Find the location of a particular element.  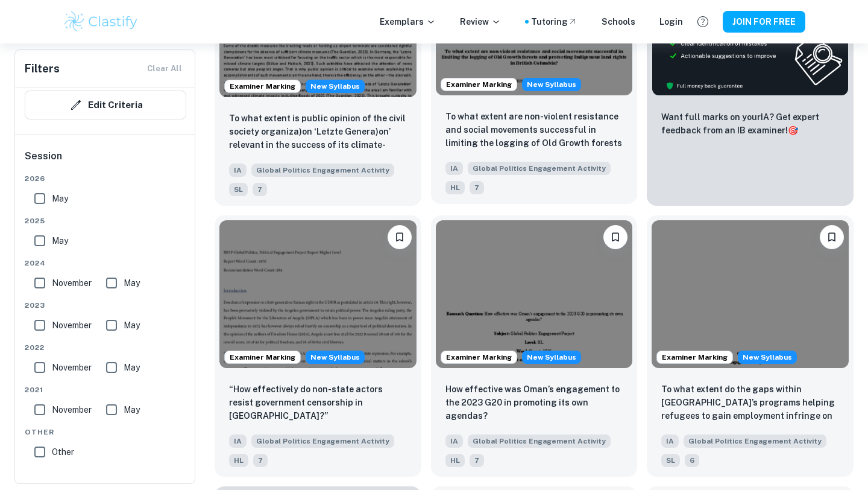

p: To what extent is public opinion of the civil society organiza)on ‘Letzte Genera)on’ relevant in ... is located at coordinates (317, 132).